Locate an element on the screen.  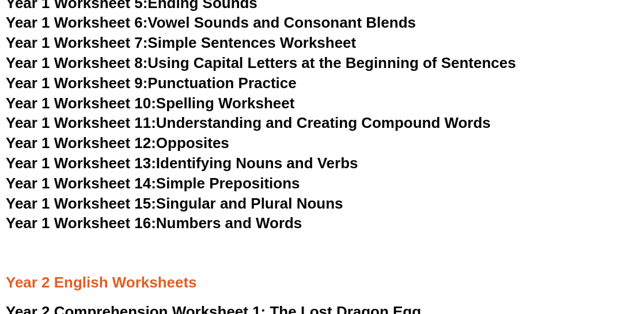
span: Year 1 Worksheet 14: is located at coordinates (81, 183).